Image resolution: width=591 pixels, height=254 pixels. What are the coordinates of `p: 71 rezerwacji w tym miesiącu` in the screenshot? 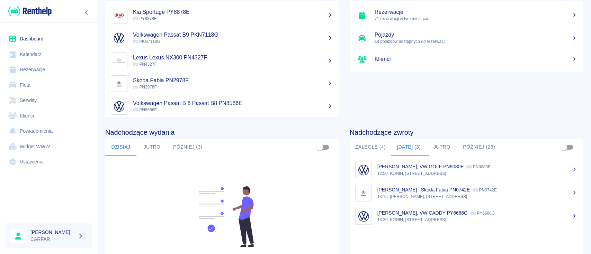 It's located at (476, 19).